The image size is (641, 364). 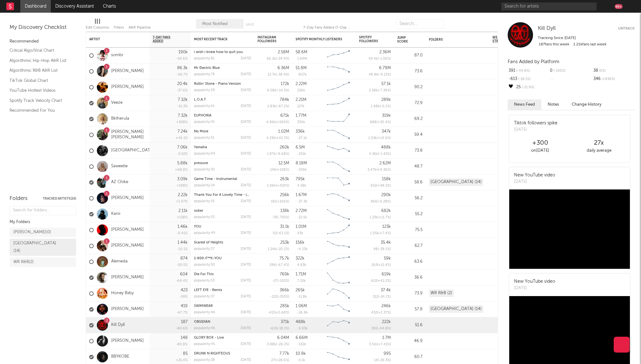 I want to click on div: A&R Pipeline, so click(x=140, y=25).